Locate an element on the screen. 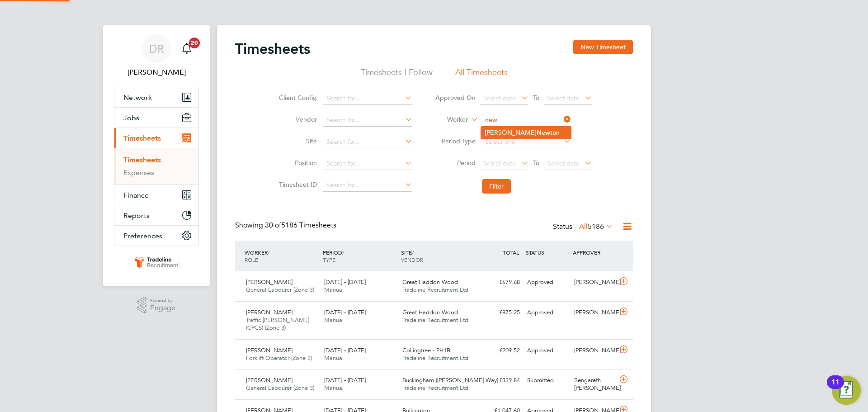  span: DR is located at coordinates (156, 49).